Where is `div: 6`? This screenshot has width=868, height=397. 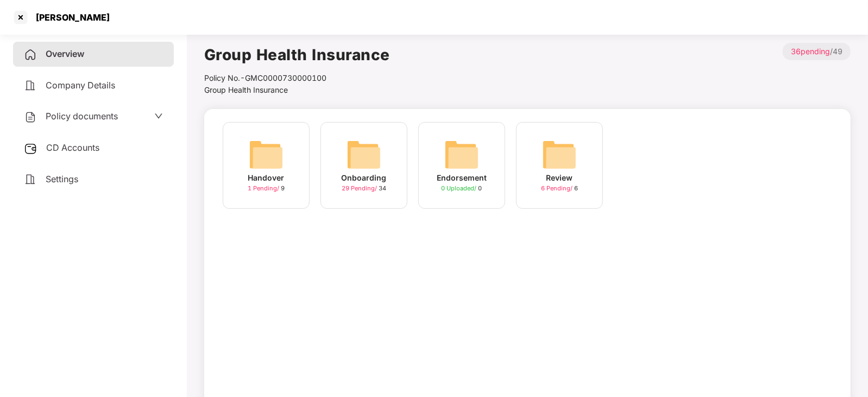
div: 6 is located at coordinates (559, 188).